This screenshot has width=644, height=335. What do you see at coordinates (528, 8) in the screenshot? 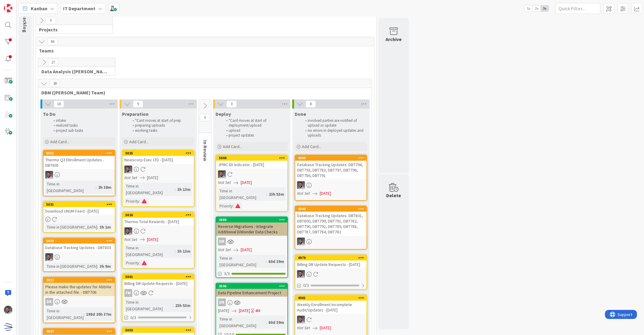
I see `span: 1x` at bounding box center [528, 8].